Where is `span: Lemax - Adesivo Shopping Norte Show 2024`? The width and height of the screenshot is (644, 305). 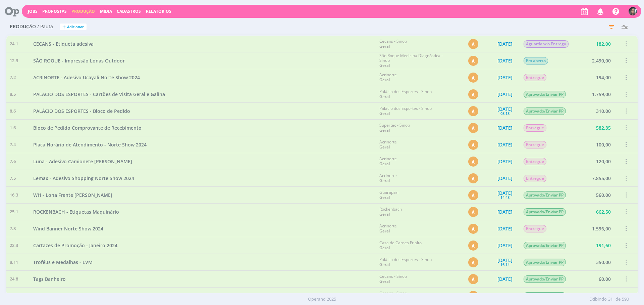 span: Lemax - Adesivo Shopping Norte Show 2024 is located at coordinates (84, 178).